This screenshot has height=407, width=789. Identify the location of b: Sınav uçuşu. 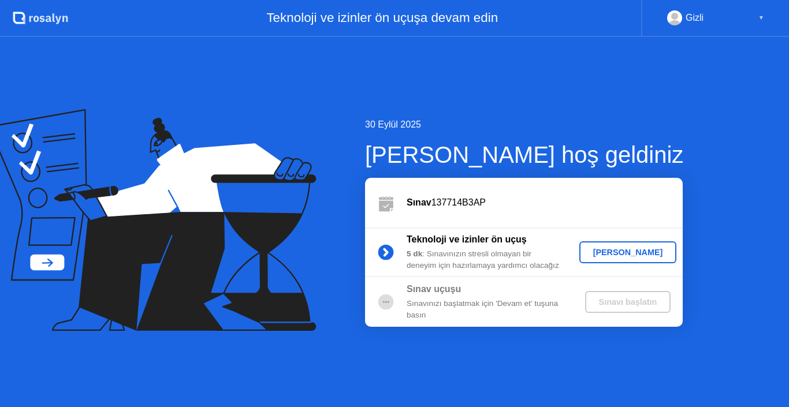
(434, 289).